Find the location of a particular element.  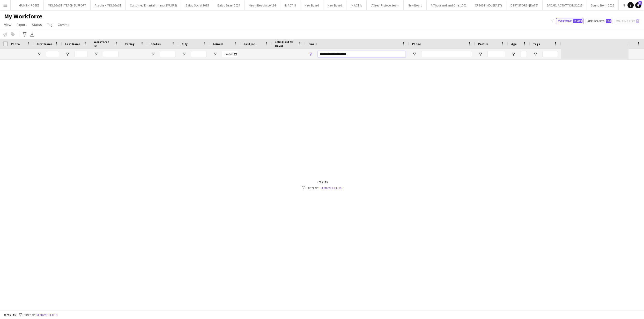

input: Joined Filter Input is located at coordinates (230, 54).